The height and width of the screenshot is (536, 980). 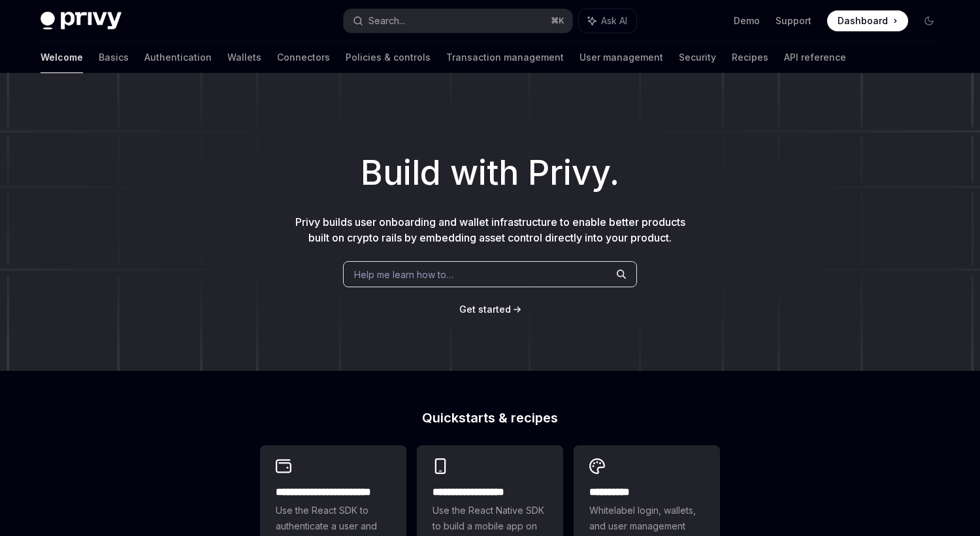 I want to click on div: Search..., so click(x=387, y=21).